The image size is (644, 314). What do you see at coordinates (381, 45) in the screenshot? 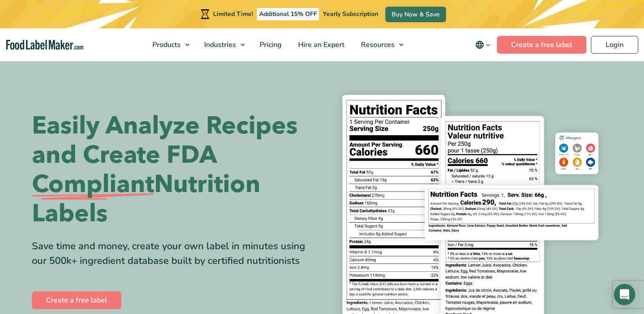
I see `a: Resources` at bounding box center [381, 45].